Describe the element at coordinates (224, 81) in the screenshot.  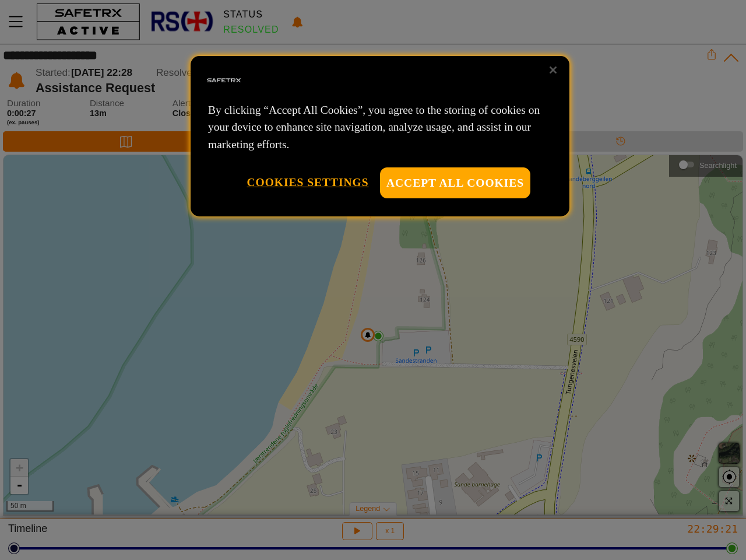
I see `img: Safe Tracks` at that location.